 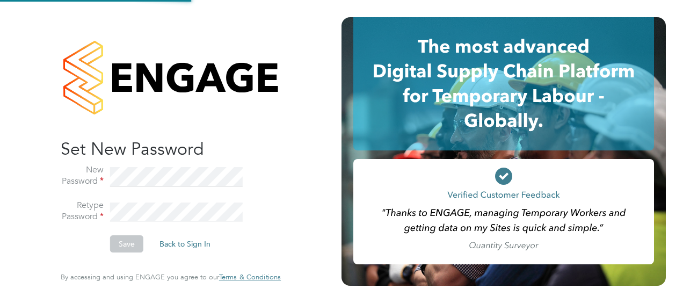 What do you see at coordinates (185, 244) in the screenshot?
I see `button: Back to Sign In` at bounding box center [185, 244].